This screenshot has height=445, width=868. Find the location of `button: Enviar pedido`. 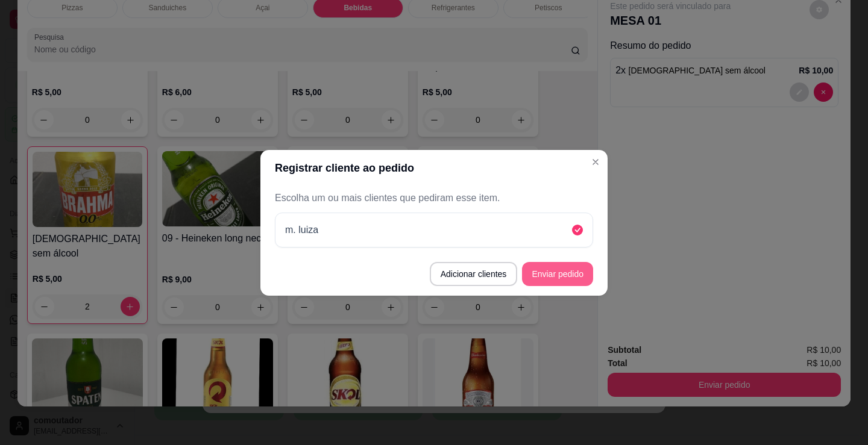

button: Enviar pedido is located at coordinates (557, 274).